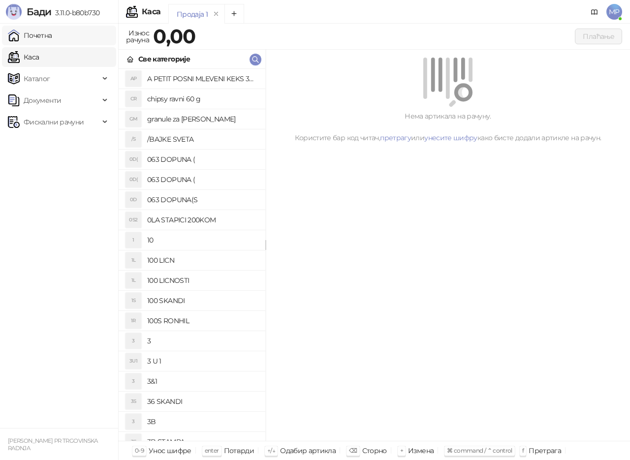 This screenshot has height=460, width=630. Describe the element at coordinates (37, 79) in the screenshot. I see `span: Каталог` at that location.